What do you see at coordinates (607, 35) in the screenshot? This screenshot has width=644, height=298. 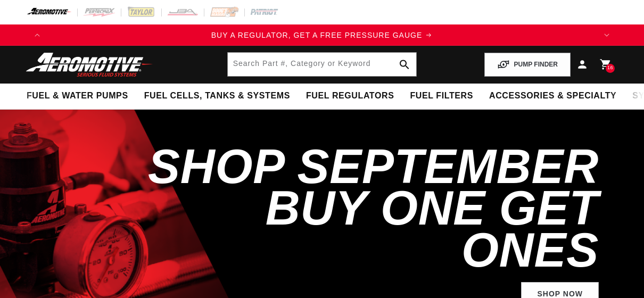 I see `button: Translation missing: en.sections.announcements.next_announcement` at bounding box center [607, 35].